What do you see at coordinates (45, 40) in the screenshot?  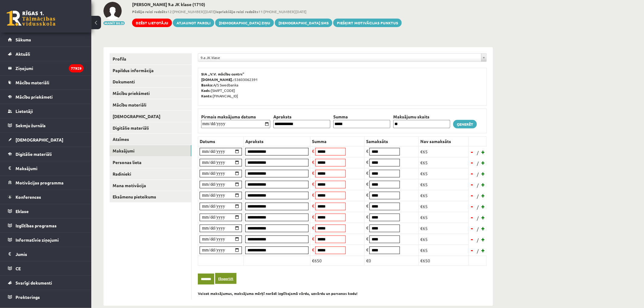 I see `a: Sākums` at bounding box center [45, 40].